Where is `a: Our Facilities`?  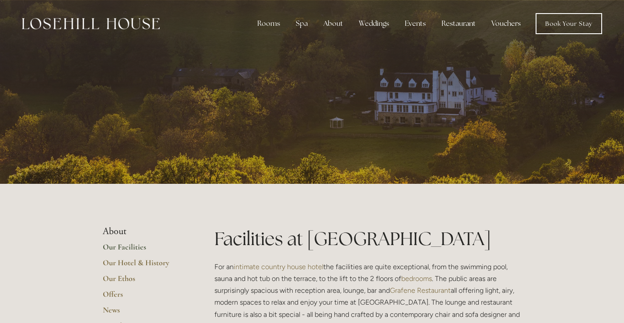 a: Our Facilities is located at coordinates (144, 250).